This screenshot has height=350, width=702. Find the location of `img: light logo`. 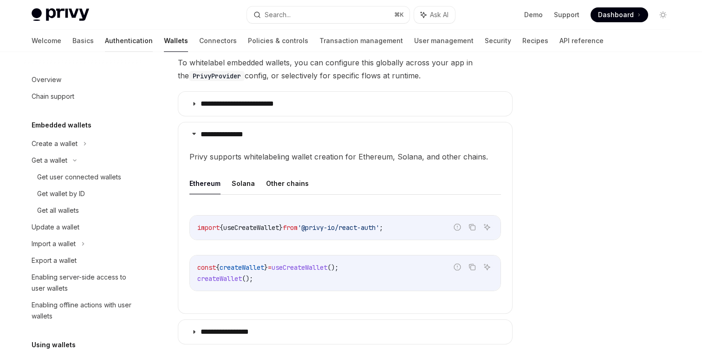

img: light logo is located at coordinates (60, 15).